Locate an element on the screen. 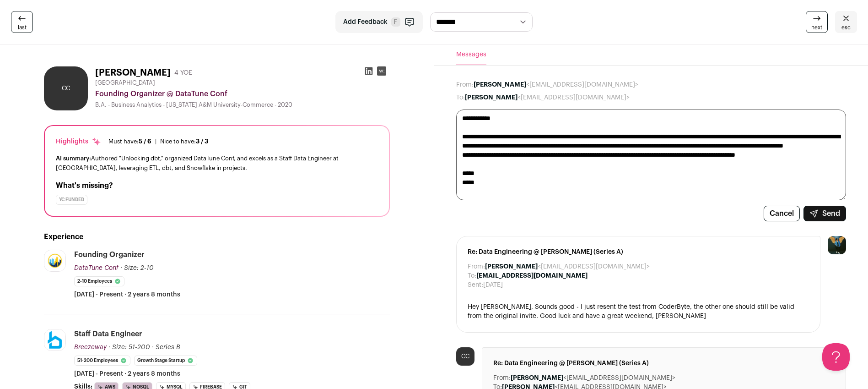  a: last is located at coordinates (22, 22).